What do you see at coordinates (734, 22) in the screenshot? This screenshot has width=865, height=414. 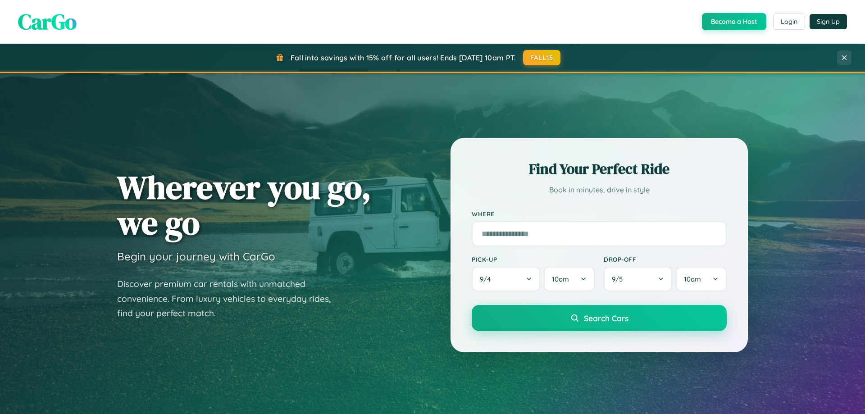 I see `button: Become a Host` at bounding box center [734, 22].